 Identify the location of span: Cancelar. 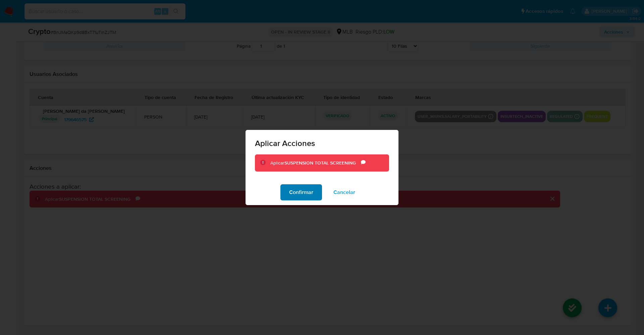
(344, 192).